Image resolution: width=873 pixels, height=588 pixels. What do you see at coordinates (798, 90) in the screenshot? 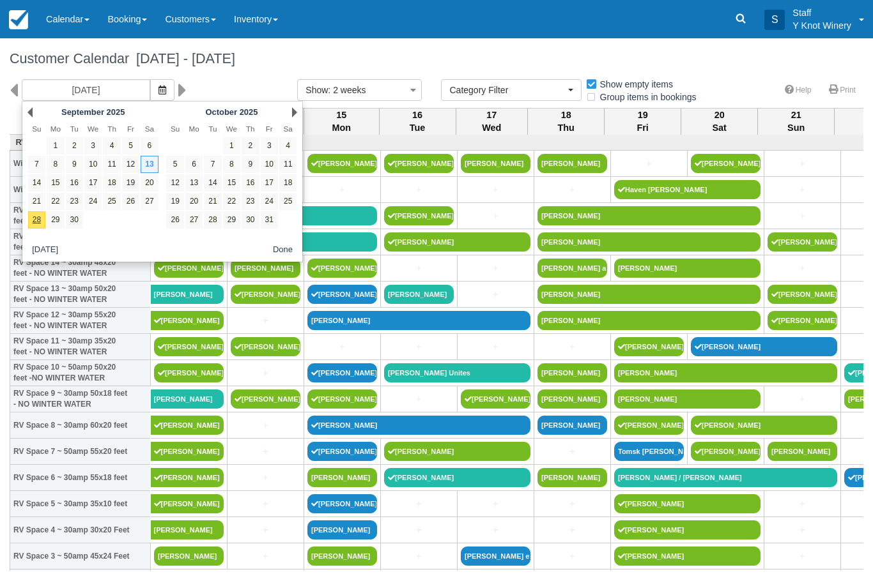
I see `a: Help` at bounding box center [798, 90].